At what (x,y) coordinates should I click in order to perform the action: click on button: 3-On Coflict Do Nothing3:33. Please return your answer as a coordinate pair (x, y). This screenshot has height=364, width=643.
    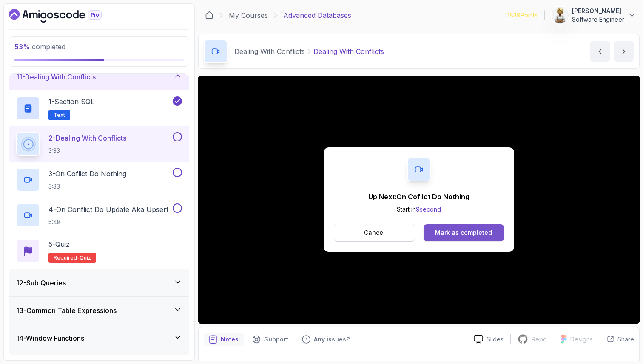
    Looking at the image, I should click on (99, 180).